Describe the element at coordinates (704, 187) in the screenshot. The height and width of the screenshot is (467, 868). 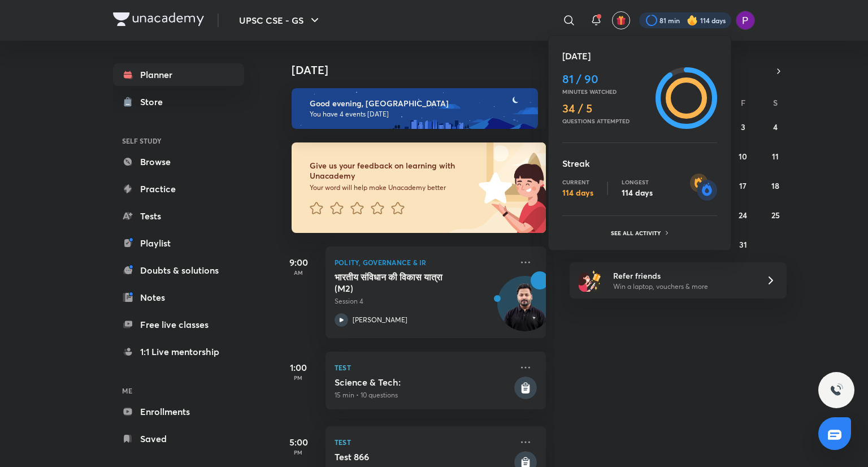
I see `img: streak` at that location.